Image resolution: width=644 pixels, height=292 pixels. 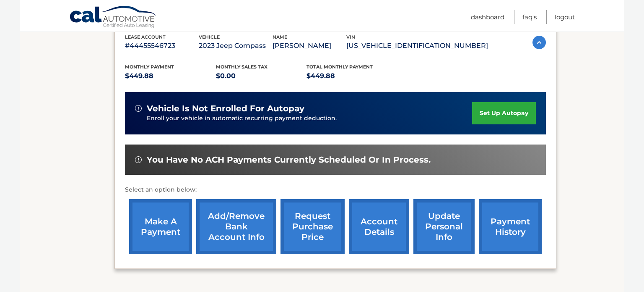 What do you see at coordinates (310, 119) in the screenshot?
I see `p: Enroll your vehicle in automatic recurring payment deduction.` at bounding box center [310, 119].